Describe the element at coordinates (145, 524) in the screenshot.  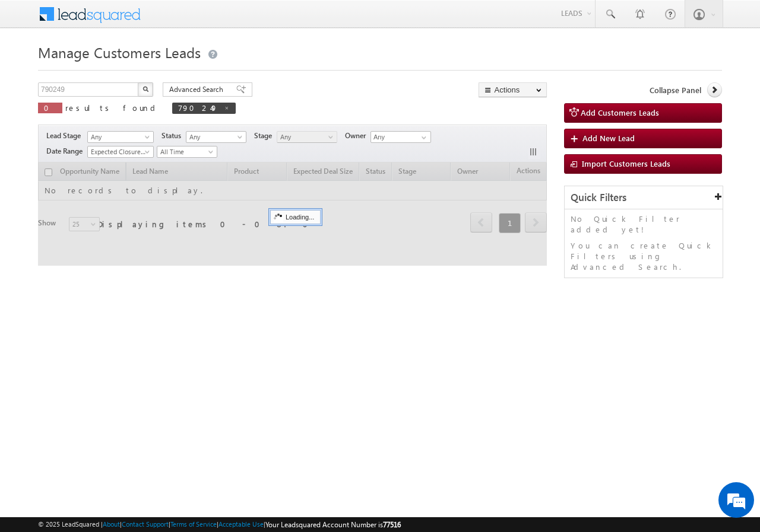
I see `a: Contact Support` at that location.